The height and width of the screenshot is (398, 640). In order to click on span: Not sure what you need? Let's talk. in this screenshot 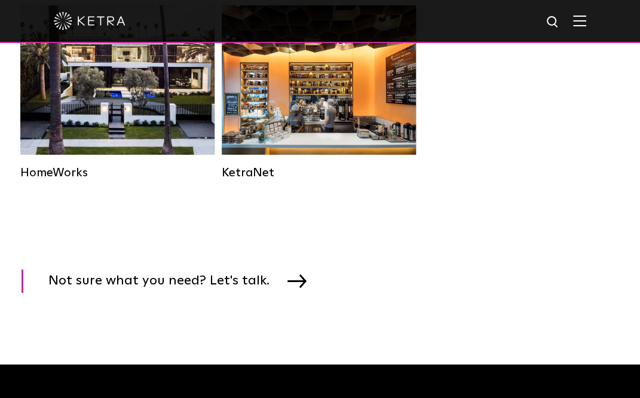, I will do `click(168, 281)`.